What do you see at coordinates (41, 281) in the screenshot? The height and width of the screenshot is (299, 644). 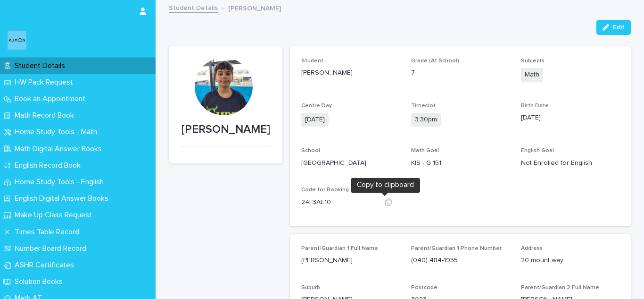 I see `p: Solution Books` at bounding box center [41, 281].